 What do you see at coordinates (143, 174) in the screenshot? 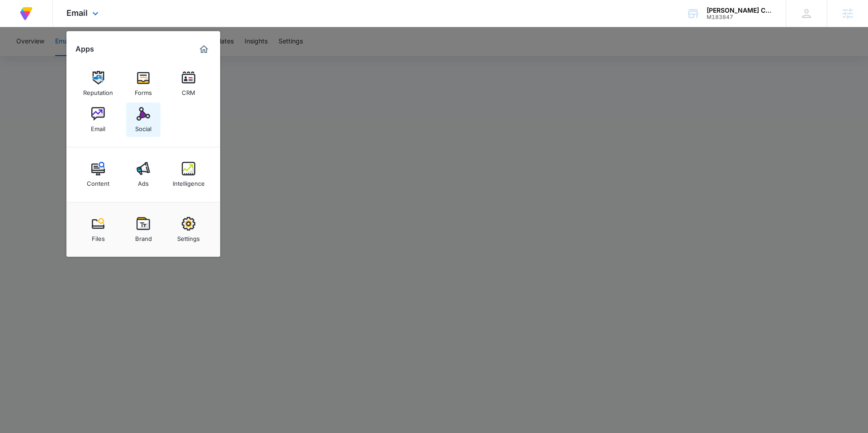
I see `a: Ads` at bounding box center [143, 174].